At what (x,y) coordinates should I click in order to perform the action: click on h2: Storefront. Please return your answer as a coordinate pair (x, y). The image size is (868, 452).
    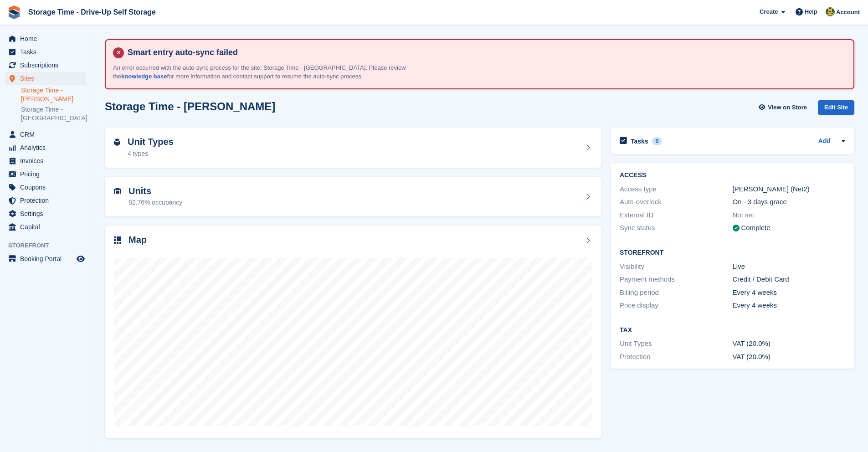
    Looking at the image, I should click on (732, 253).